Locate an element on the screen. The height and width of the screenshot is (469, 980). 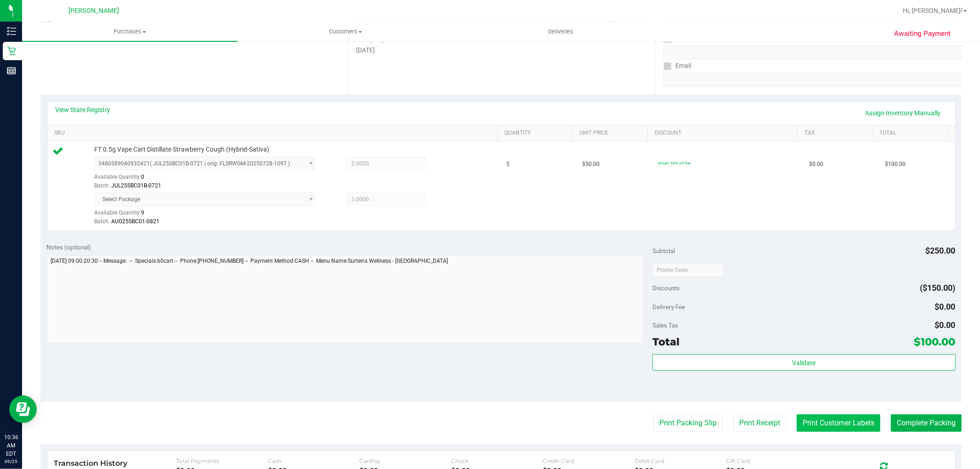
inline-svg: Inventory is located at coordinates (11, 31).